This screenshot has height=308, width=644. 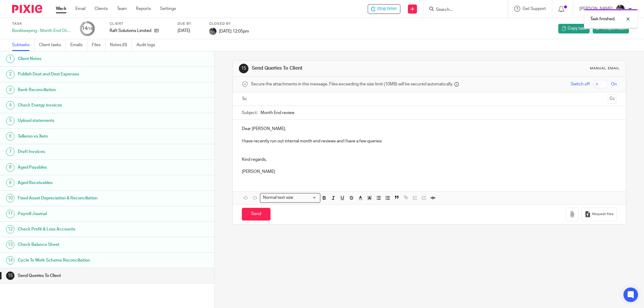 I want to click on span: Secure the attachments in this message. Files exceeding the size limit (10MB) will be secured aut..., so click(x=352, y=84).